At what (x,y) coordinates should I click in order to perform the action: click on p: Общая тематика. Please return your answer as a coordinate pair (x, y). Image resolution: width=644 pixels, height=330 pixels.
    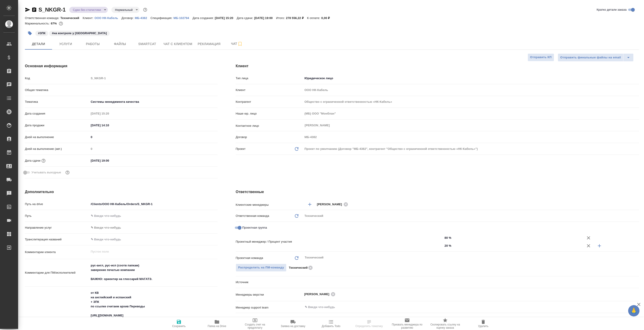
    Looking at the image, I should click on (57, 90).